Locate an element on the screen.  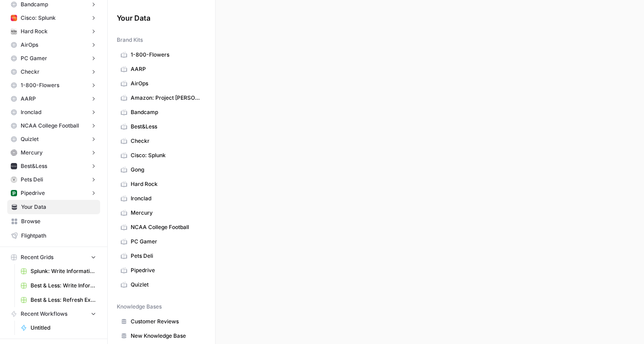
button: AirOps is located at coordinates (53, 45).